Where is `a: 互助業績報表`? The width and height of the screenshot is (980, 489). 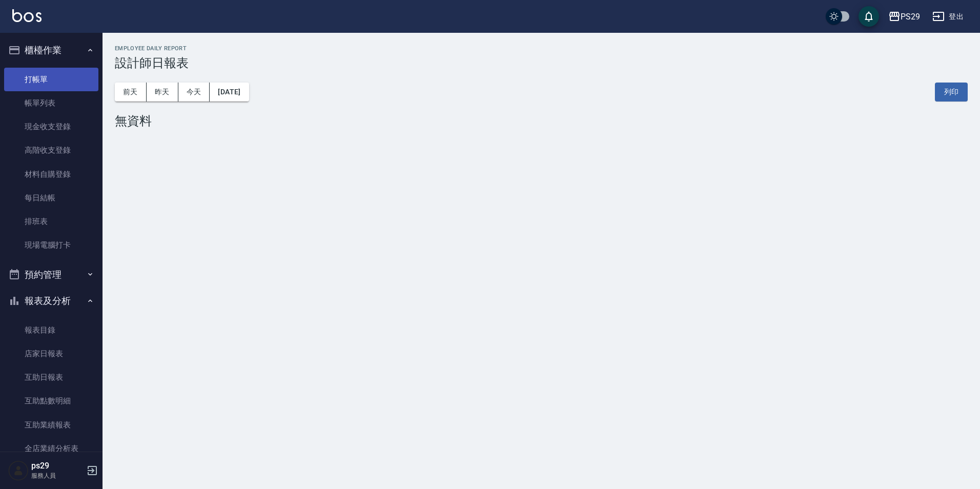
a: 互助業績報表 is located at coordinates (51, 425).